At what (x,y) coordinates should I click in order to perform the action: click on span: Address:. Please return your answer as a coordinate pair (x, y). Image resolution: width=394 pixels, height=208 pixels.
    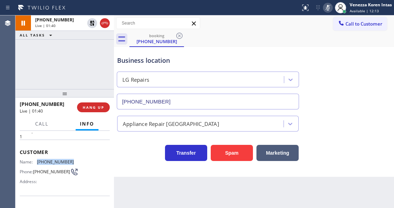
    Looking at the image, I should click on (29, 182).